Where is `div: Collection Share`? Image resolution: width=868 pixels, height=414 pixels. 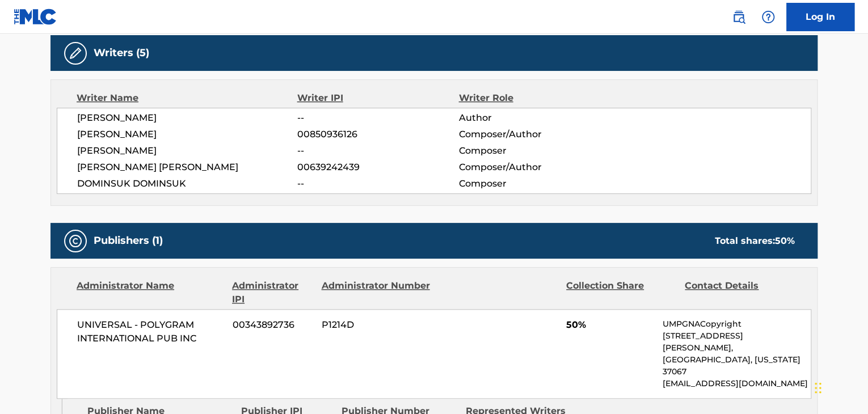 div: Collection Share is located at coordinates (621, 293).